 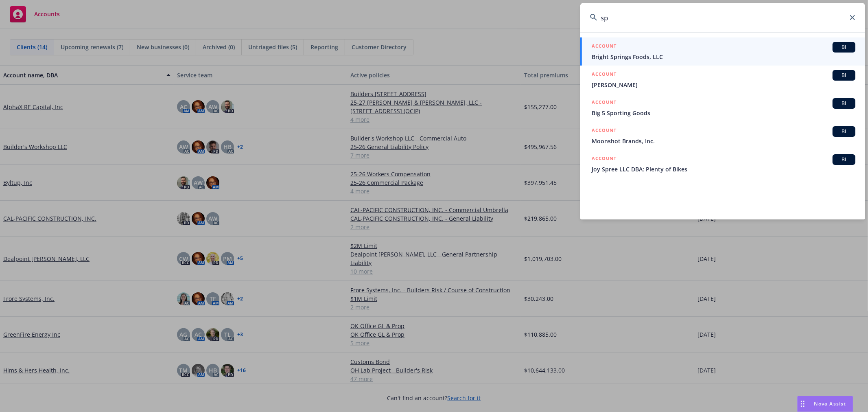 I want to click on div: Drag to move, so click(x=803, y=403).